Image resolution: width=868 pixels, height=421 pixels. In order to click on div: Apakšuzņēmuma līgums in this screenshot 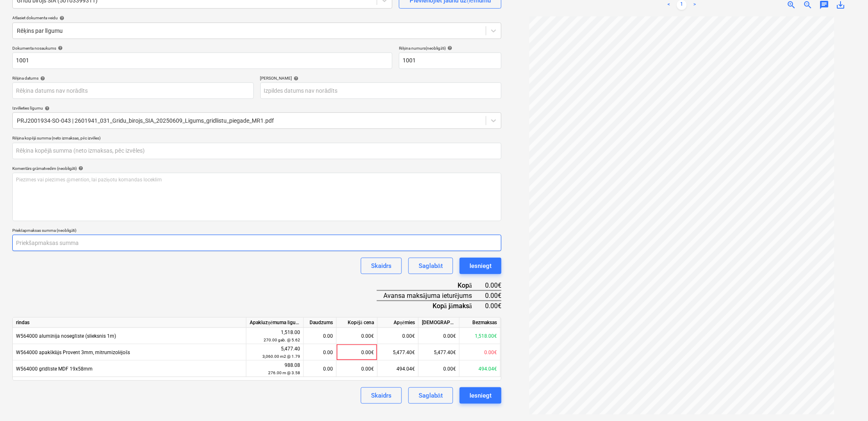, I will do `click(275, 323)`.